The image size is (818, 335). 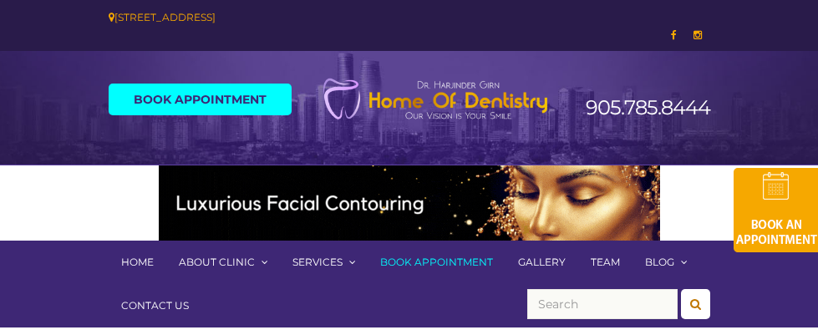 What do you see at coordinates (605, 262) in the screenshot?
I see `a: Team` at bounding box center [605, 262].